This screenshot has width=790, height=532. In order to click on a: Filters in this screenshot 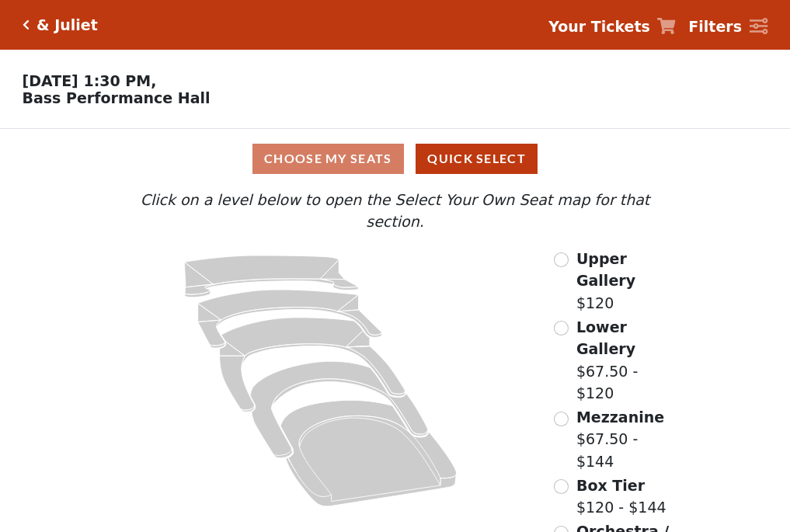, I will do `click(728, 27)`.